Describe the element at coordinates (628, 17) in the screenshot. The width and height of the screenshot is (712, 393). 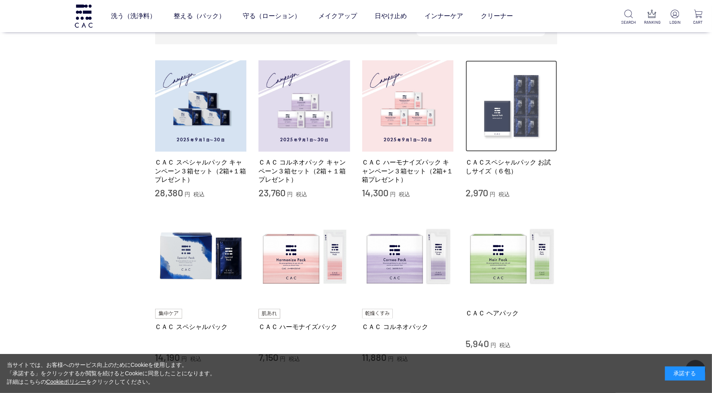
I see `a: SEARCH` at that location.